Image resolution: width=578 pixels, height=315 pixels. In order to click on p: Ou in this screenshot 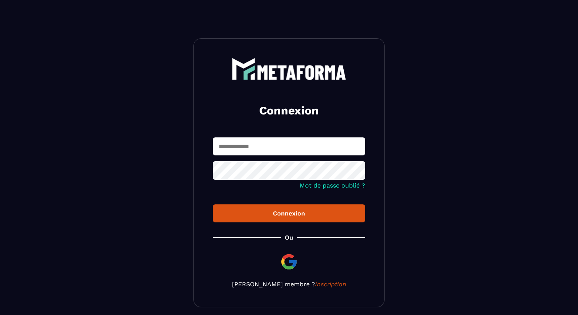, I will do `click(289, 237)`.